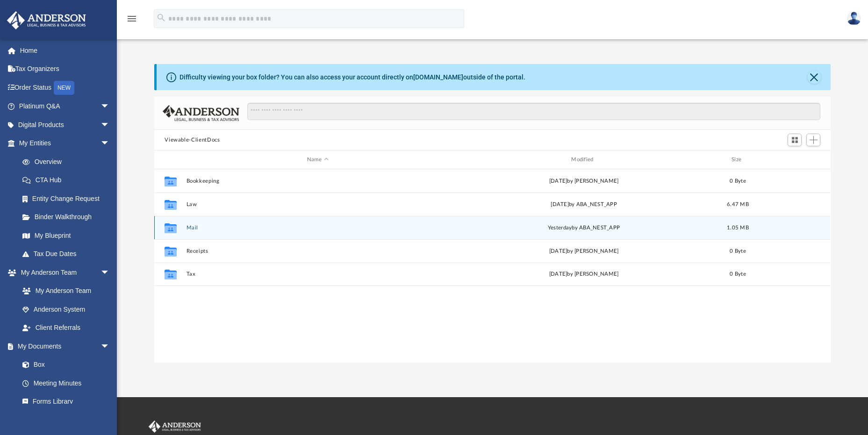 The image size is (868, 435). What do you see at coordinates (492, 266) in the screenshot?
I see `div: grid` at bounding box center [492, 266].